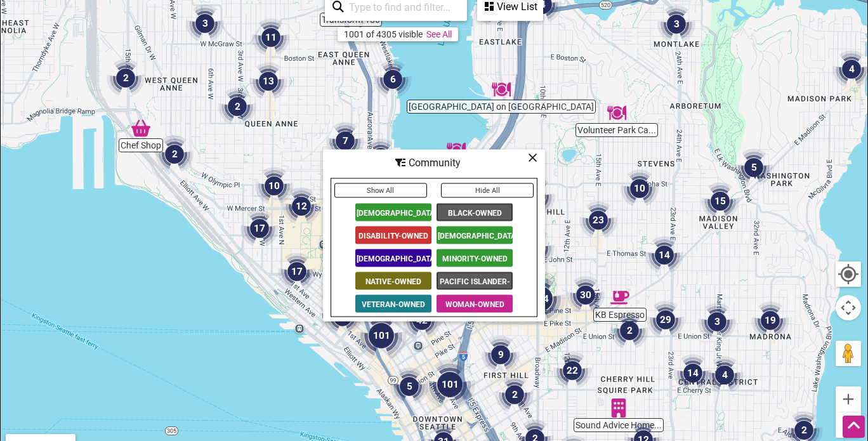  I want to click on div: 68, so click(342, 281).